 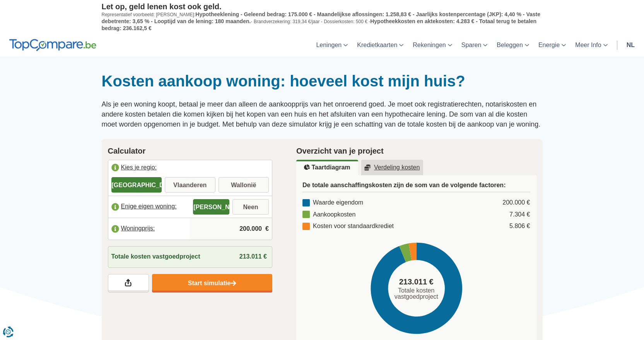 I want to click on h3: De totale aanschaffingskosten zijn de som van de volgende factoren:, so click(x=416, y=187).